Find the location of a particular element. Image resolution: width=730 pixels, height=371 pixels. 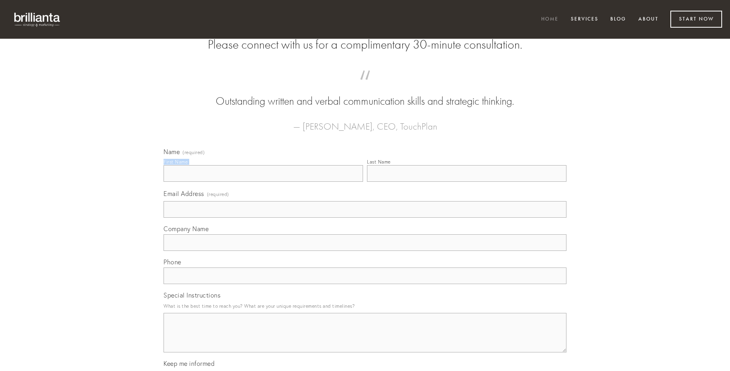

span: Special Instructions is located at coordinates (192, 295).